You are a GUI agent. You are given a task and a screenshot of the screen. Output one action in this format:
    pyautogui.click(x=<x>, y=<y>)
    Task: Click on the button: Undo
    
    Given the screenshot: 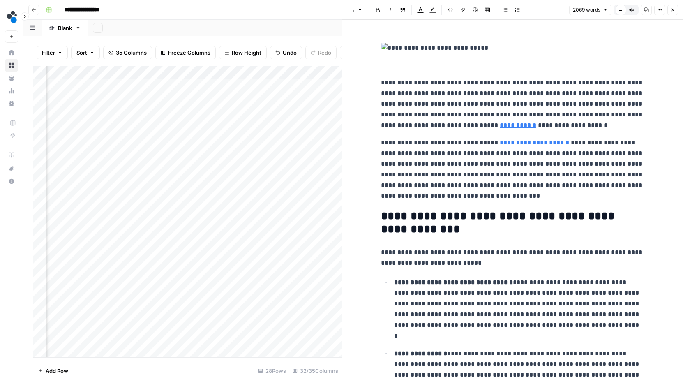 What is the action you would take?
    pyautogui.click(x=286, y=53)
    